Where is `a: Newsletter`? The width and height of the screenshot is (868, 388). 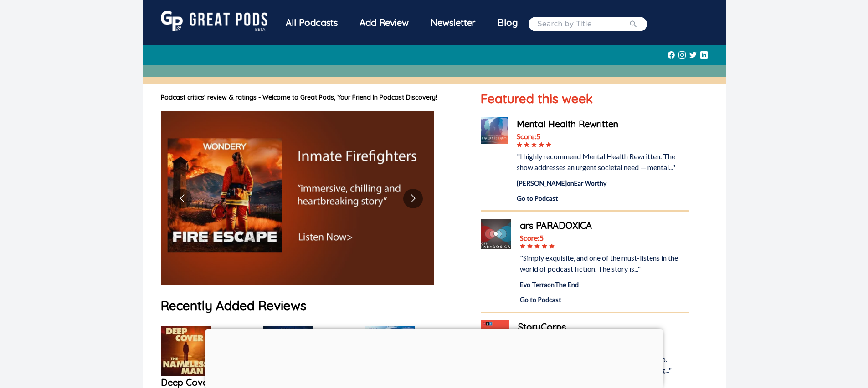 a: Newsletter is located at coordinates (453, 24).